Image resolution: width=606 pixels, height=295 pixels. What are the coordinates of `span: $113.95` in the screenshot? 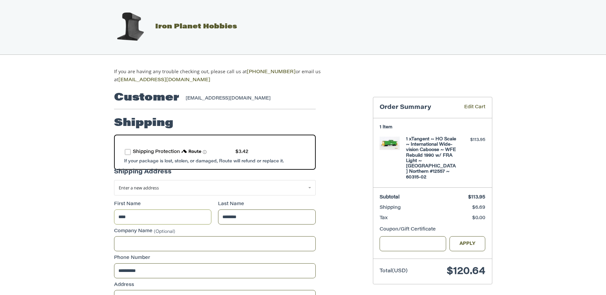 It's located at (476, 198).